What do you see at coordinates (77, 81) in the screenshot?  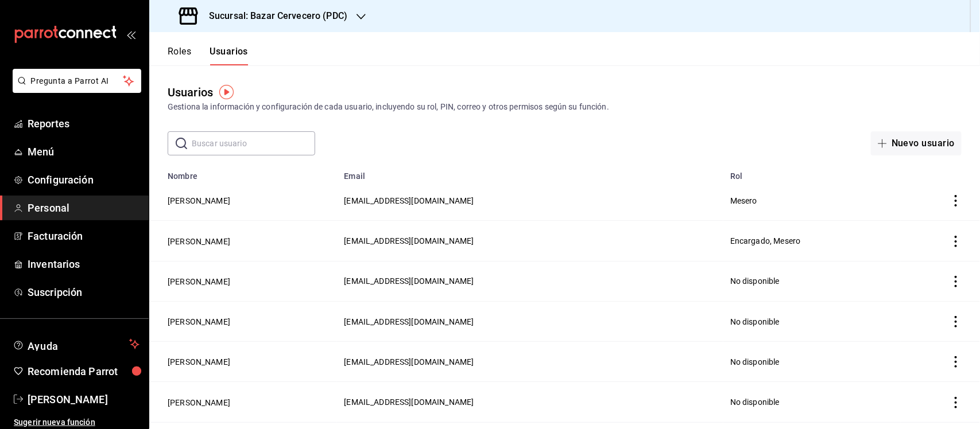 I see `button: Pregunta a Parrot AI` at bounding box center [77, 81].